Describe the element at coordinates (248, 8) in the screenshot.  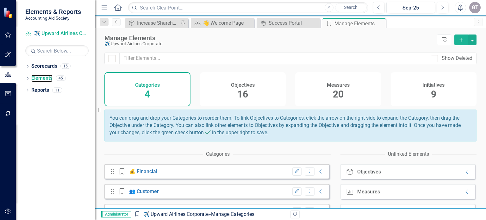
I see `input: Search ClearPoint...` at that location.